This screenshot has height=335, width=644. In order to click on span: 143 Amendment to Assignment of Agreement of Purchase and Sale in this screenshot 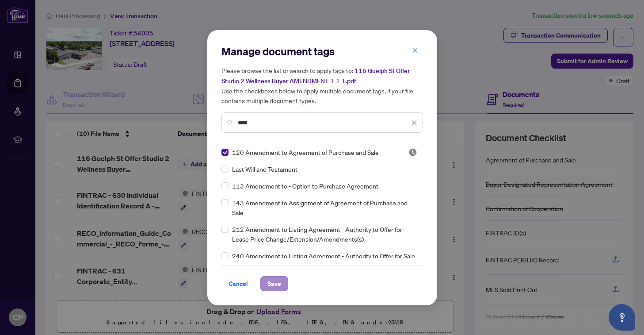, I will do `click(325, 208)`.